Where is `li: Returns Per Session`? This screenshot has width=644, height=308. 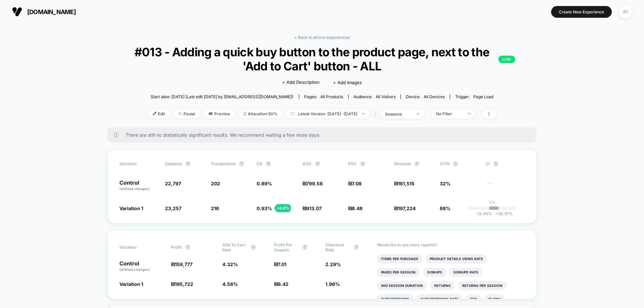 li: Returns Per Session is located at coordinates (483, 285).